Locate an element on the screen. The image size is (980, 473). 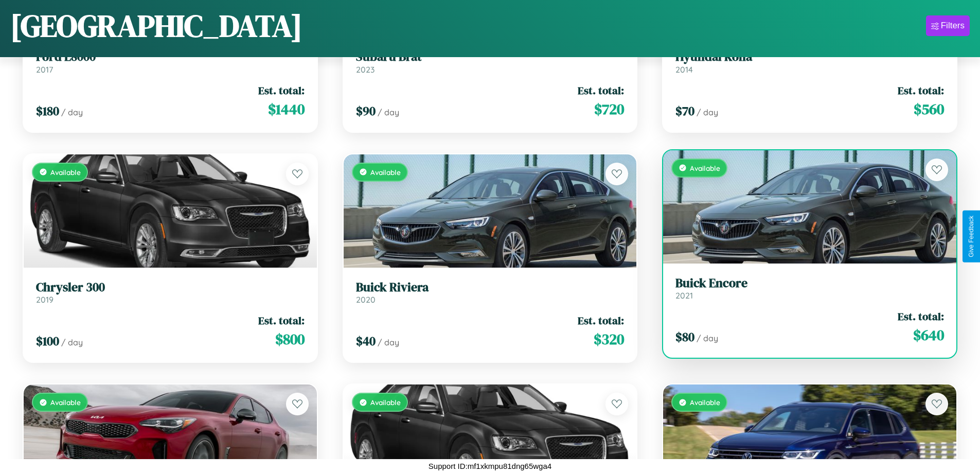
a: Hyundai Kona2014 is located at coordinates (810, 62).